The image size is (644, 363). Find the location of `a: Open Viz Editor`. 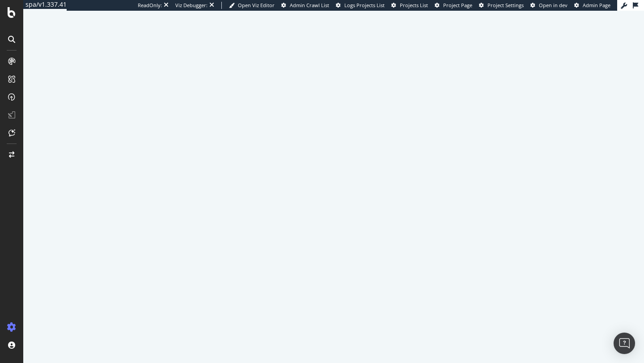

a: Open Viz Editor is located at coordinates (252, 5).